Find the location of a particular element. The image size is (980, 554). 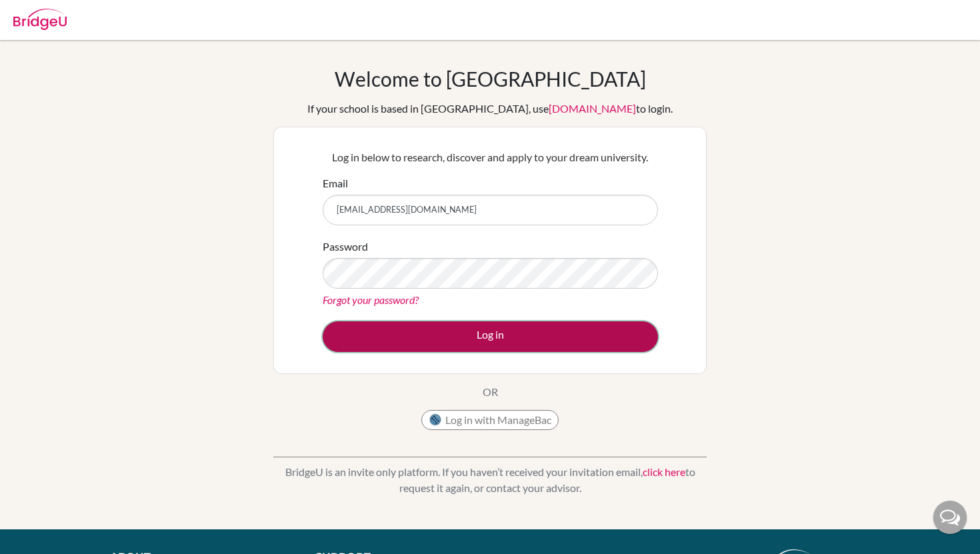

button: Log in is located at coordinates (490, 337).